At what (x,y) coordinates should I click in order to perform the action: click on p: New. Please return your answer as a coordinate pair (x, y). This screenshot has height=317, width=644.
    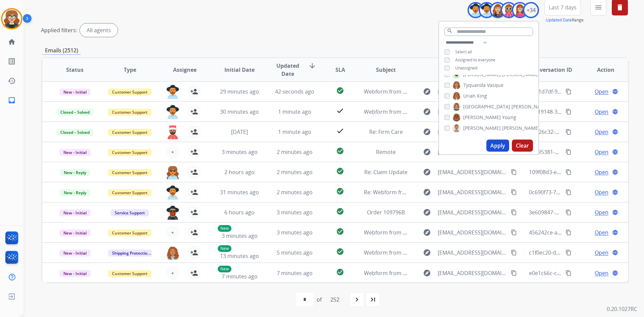
    Looking at the image, I should click on (224, 248).